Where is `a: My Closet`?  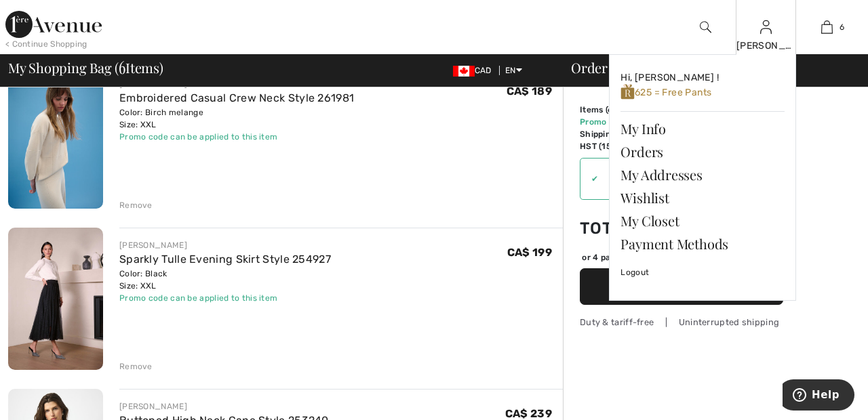 a: My Closet is located at coordinates (702, 221).